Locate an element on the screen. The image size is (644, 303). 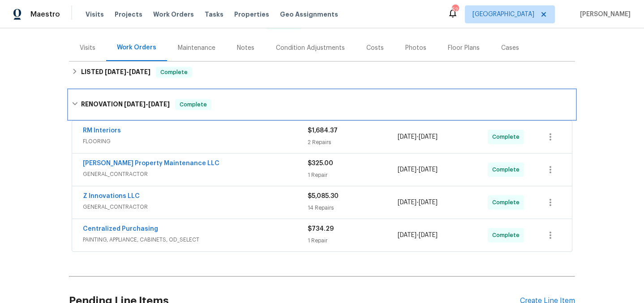
span: Geo Assignments is located at coordinates (309, 15).